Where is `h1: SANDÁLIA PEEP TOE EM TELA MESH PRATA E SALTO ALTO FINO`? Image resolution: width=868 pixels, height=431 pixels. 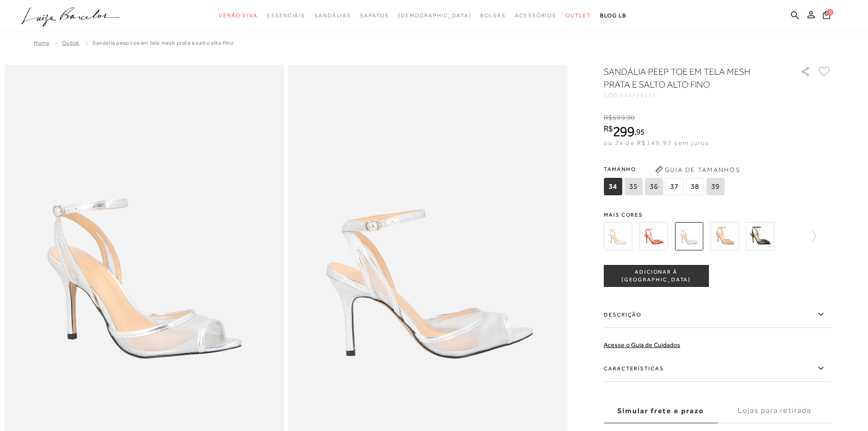 h1: SANDÁLIA PEEP TOE EM TELA MESH PRATA E SALTO ALTO FINO is located at coordinates (689, 78).